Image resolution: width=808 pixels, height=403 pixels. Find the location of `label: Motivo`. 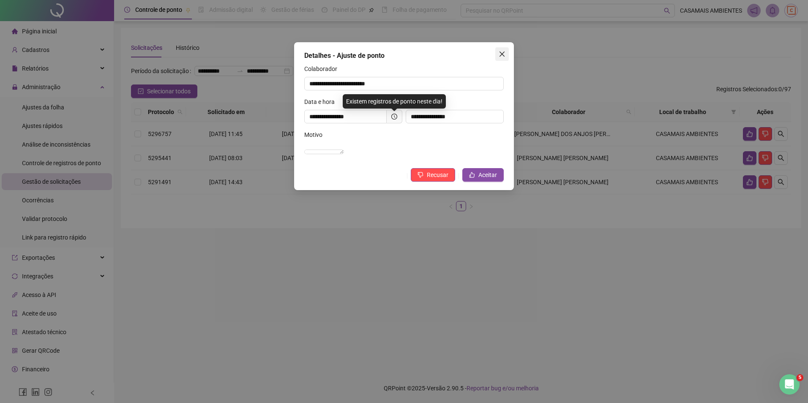

label: Motivo is located at coordinates (316, 135).